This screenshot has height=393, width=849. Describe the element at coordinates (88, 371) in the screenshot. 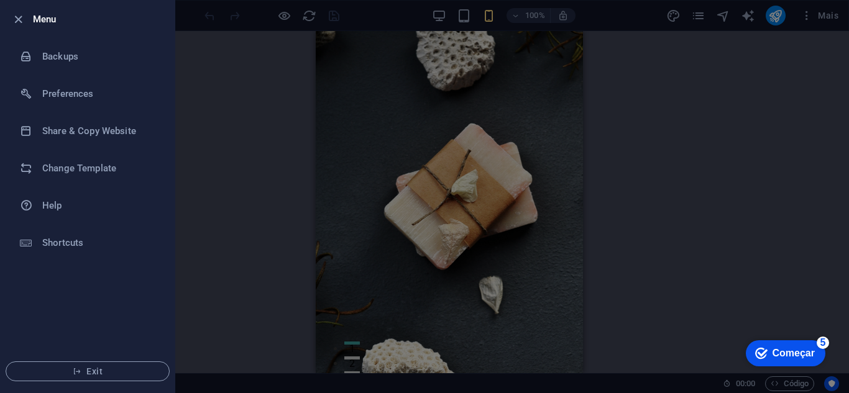

I see `span: Exit` at that location.